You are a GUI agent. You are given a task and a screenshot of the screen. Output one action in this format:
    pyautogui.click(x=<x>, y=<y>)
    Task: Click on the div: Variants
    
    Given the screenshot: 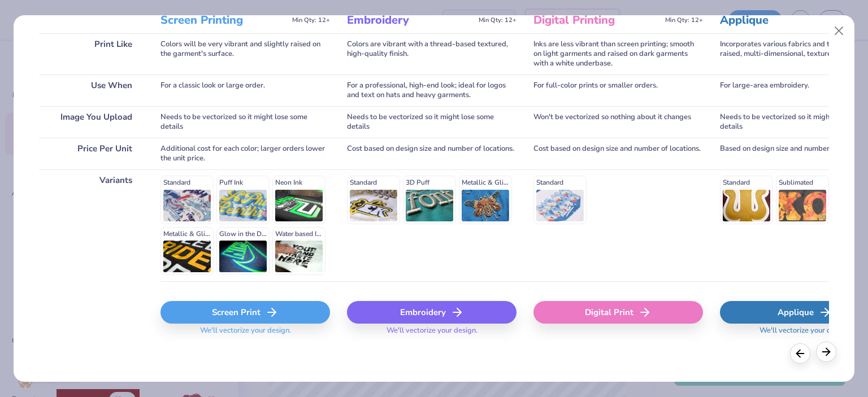 What is the action you would take?
    pyautogui.click(x=91, y=226)
    